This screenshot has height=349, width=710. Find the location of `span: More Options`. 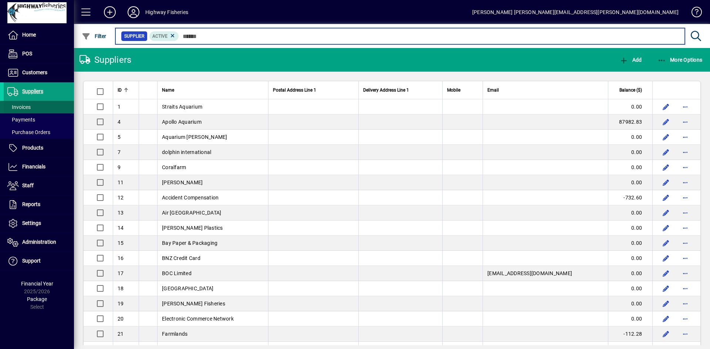

span: More Options is located at coordinates (680, 60).